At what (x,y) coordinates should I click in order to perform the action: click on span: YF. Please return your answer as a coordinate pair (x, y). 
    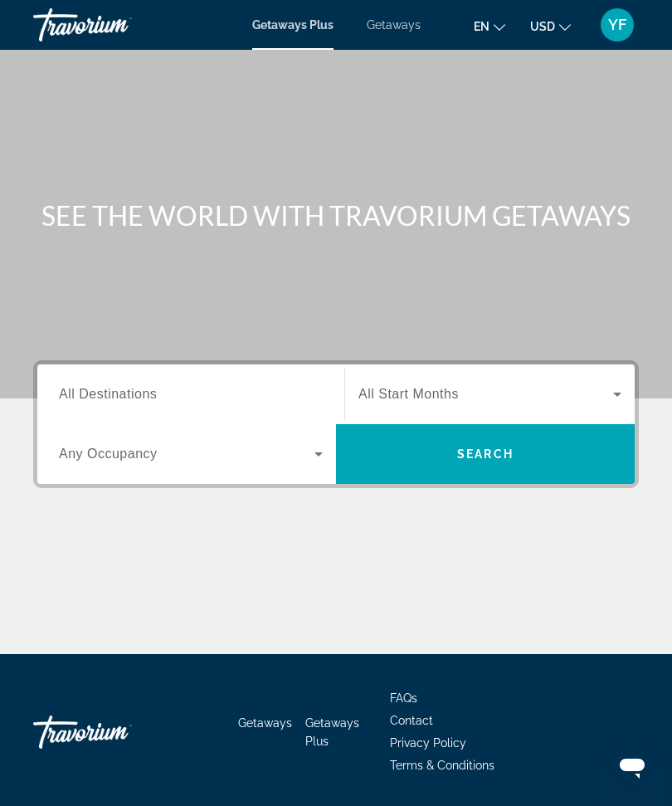
    Looking at the image, I should click on (618, 25).